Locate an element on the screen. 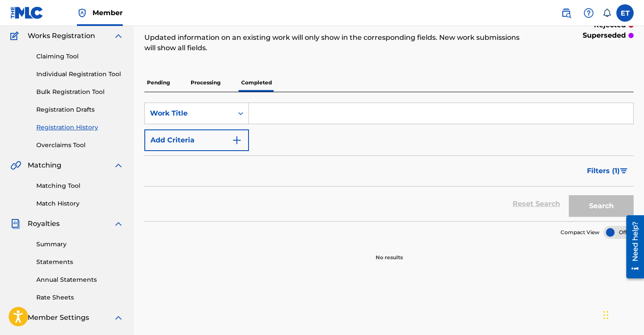 This screenshot has width=644, height=335. span: Works Registration is located at coordinates (61, 36).